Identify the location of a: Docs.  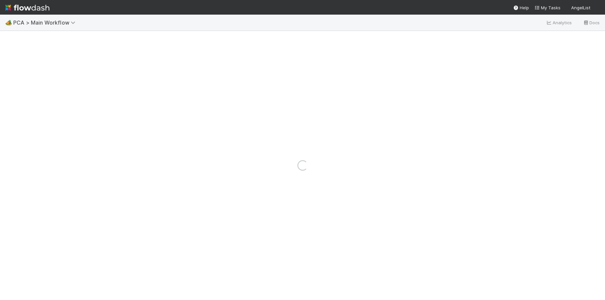
(591, 23).